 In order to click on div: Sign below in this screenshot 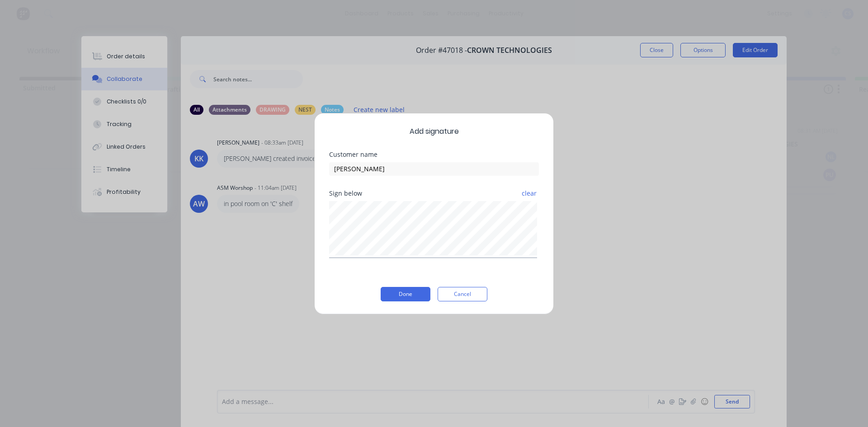, I will do `click(434, 194)`.